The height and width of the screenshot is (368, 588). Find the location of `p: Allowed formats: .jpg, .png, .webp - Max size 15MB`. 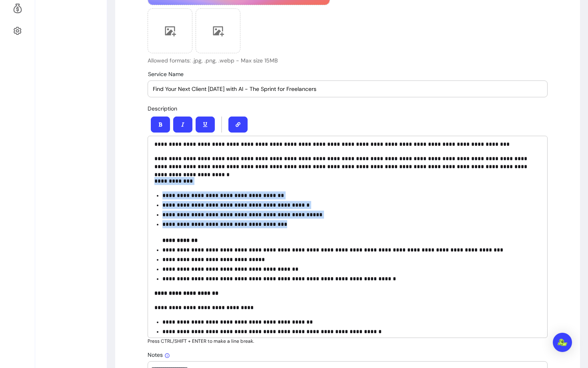

p: Allowed formats: .jpg, .png, .webp - Max size 15MB is located at coordinates (239, 60).